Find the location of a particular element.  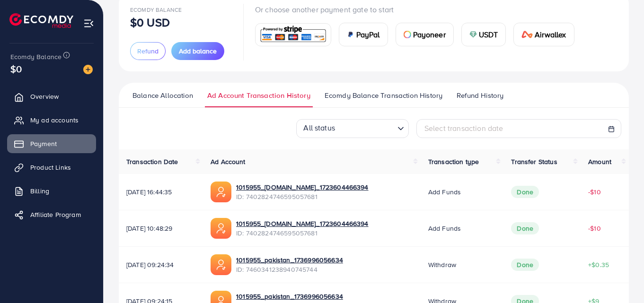

input: Search for option is located at coordinates (366, 128).